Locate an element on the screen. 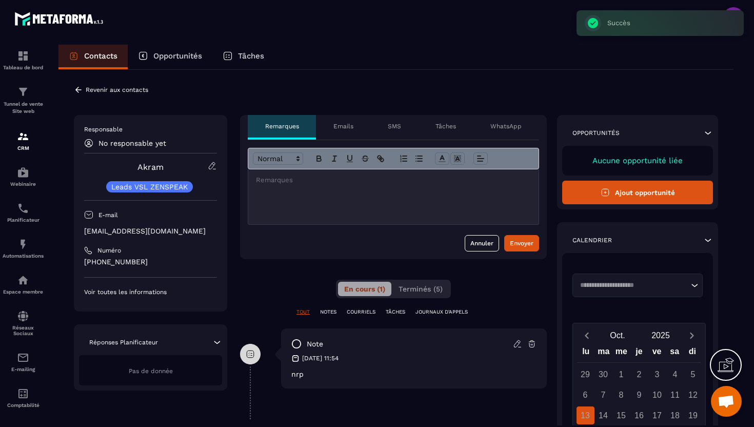 The height and width of the screenshot is (427, 754). a: formationformationTunnel de vente Site web is located at coordinates (23, 100).